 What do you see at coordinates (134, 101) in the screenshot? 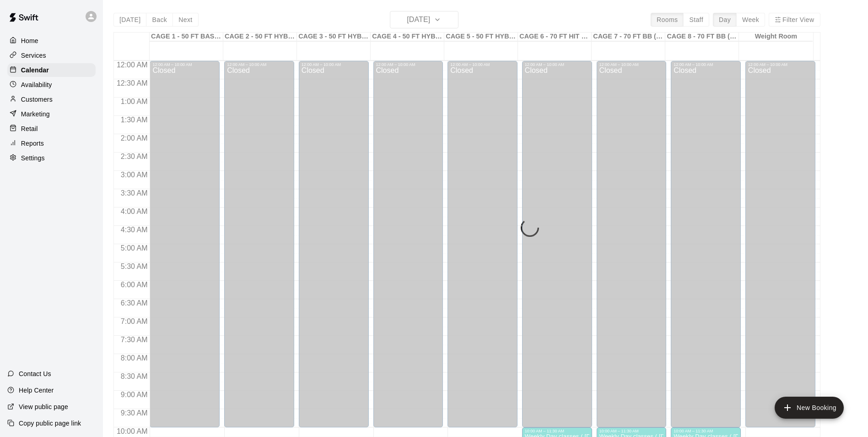
I see `span: 1:00 AM` at bounding box center [134, 101].